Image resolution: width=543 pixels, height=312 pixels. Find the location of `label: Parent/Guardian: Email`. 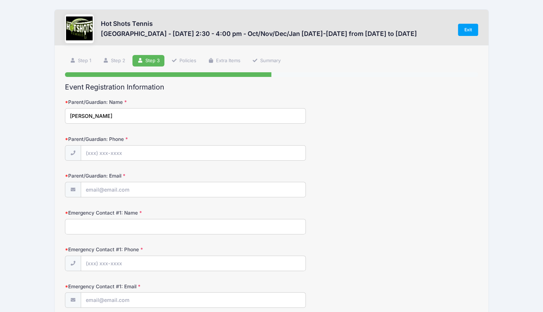

label: Parent/Guardian: Email is located at coordinates (134, 176).